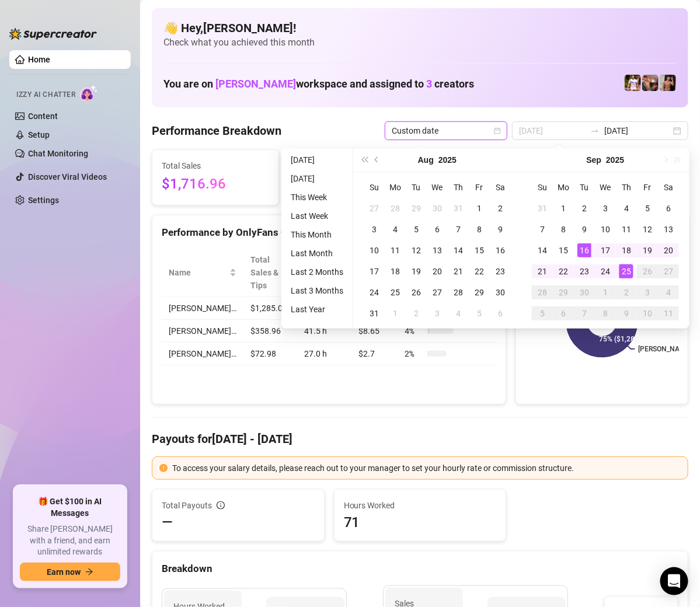 Image resolution: width=700 pixels, height=607 pixels. Describe the element at coordinates (324, 331) in the screenshot. I see `td: 41.5 h` at that location.